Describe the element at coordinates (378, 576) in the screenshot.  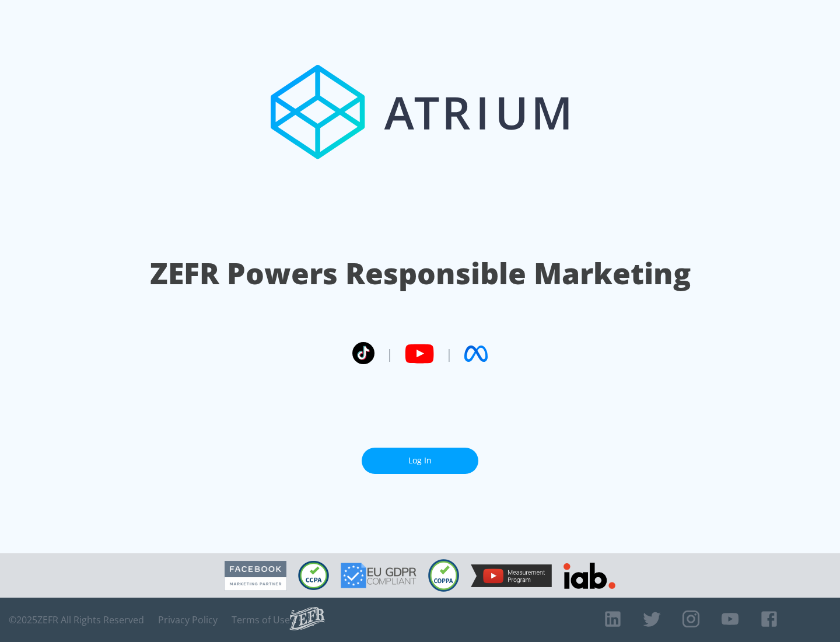
I see `img: GDPR Compliant` at that location.